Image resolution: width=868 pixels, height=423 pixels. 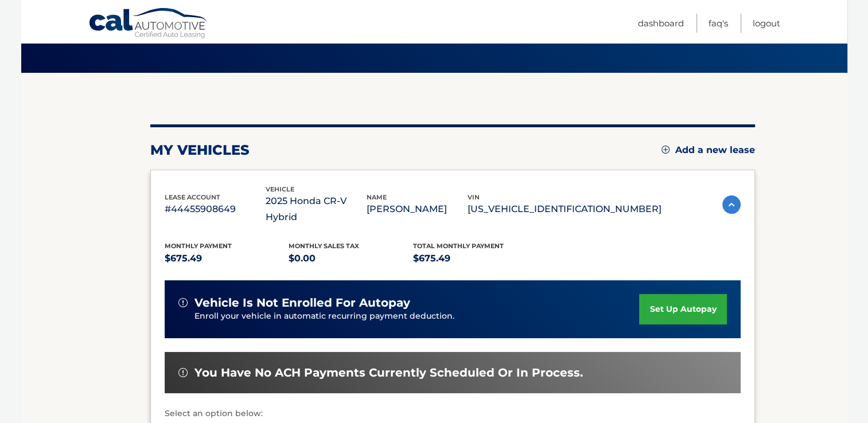 I want to click on span: You have no ACH payments currently scheduled or in process., so click(x=388, y=373).